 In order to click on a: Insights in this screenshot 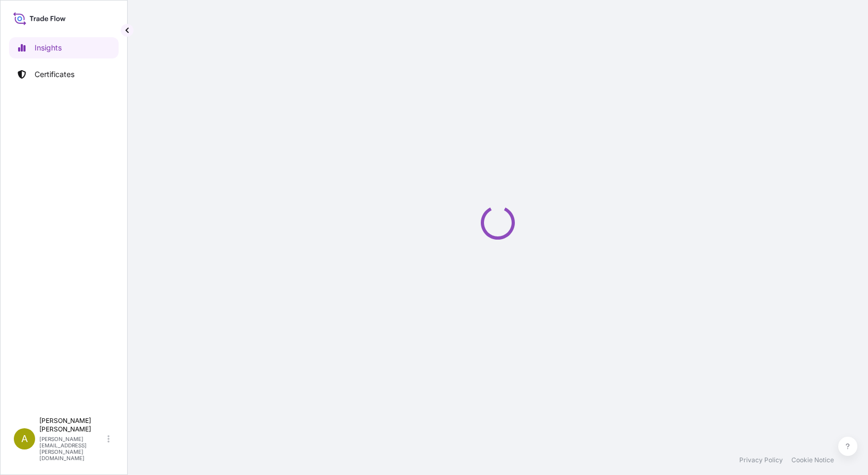, I will do `click(64, 48)`.